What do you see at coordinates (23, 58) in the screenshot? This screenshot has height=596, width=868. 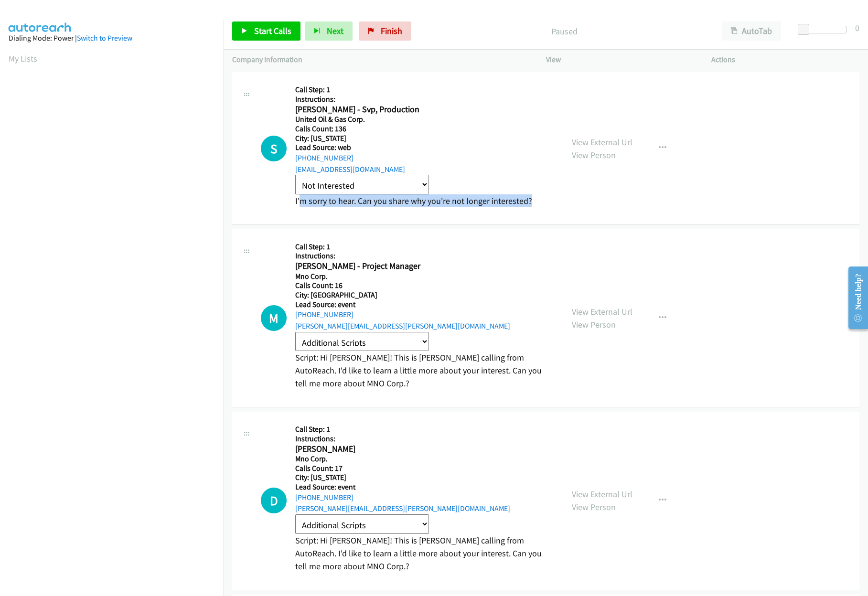 I see `a: My Lists` at bounding box center [23, 58].